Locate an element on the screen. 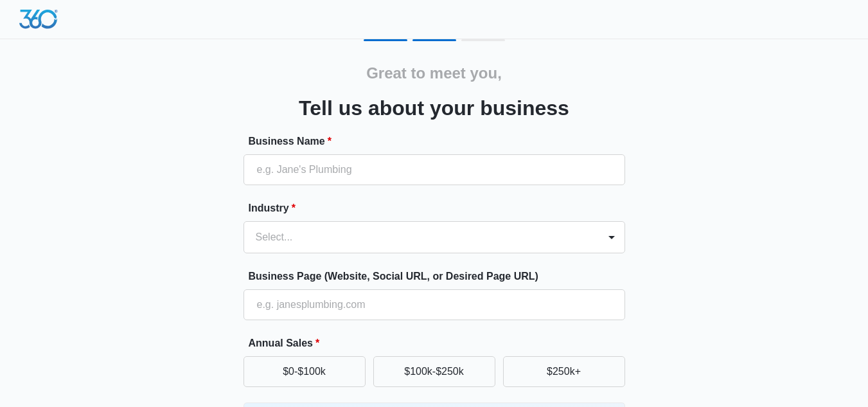 This screenshot has width=868, height=407. input: e.g. janesplumbing.com is located at coordinates (434, 304).